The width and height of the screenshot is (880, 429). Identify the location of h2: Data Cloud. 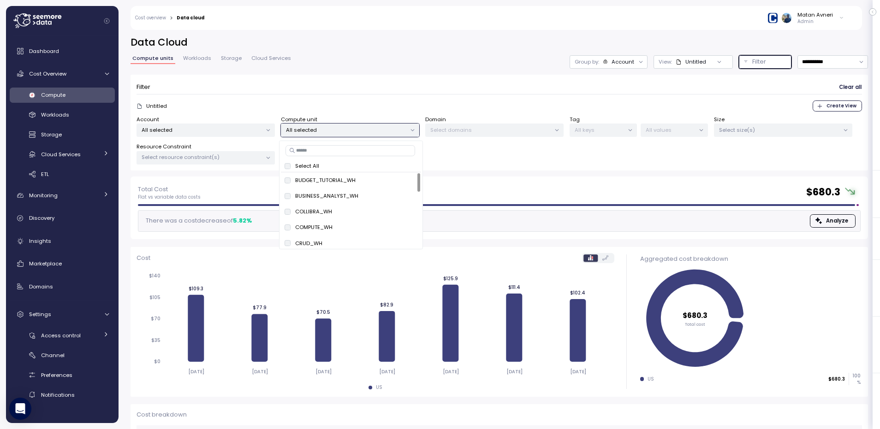
(499, 42).